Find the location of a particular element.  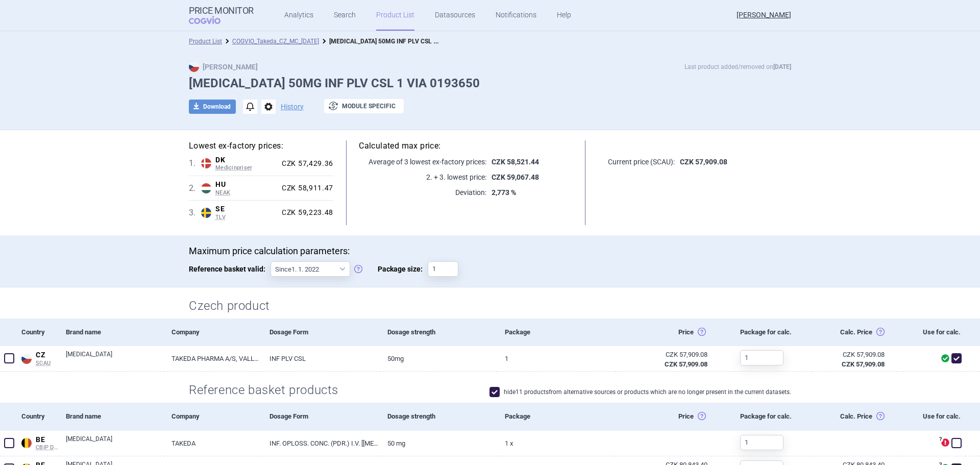

strong: CZK 58,521.44 is located at coordinates (515, 162).